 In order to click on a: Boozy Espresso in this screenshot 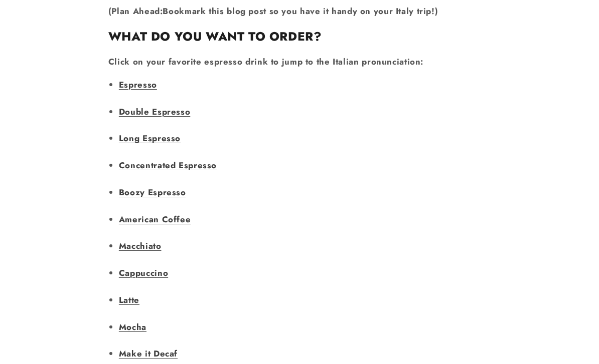, I will do `click(152, 192)`.